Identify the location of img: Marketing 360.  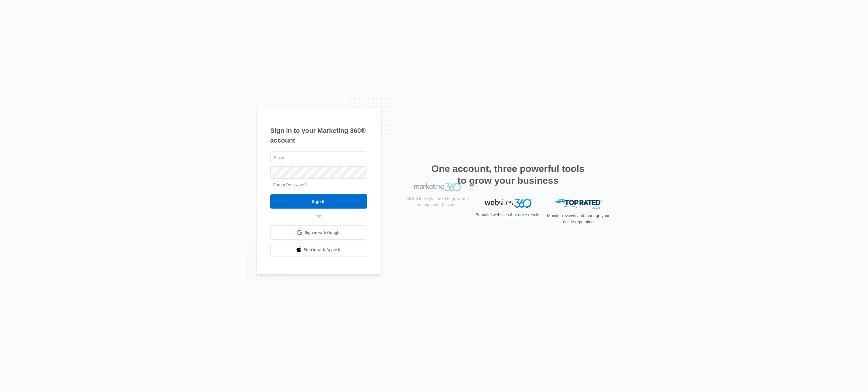
(438, 203).